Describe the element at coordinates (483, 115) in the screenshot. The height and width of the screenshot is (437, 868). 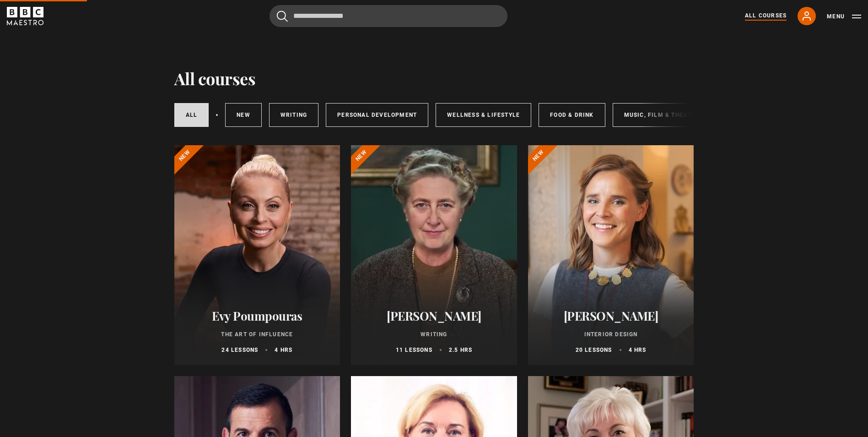
I see `a: Wellness & Lifestyle` at that location.